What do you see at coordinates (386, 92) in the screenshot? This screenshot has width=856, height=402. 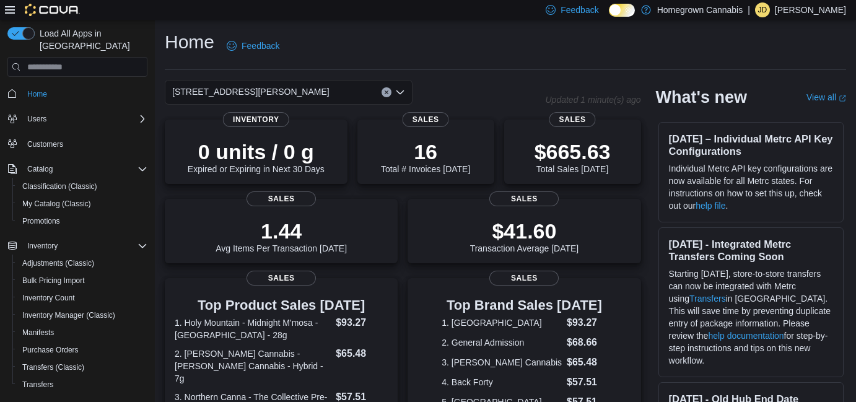 I see `button: Clear input` at bounding box center [386, 92].